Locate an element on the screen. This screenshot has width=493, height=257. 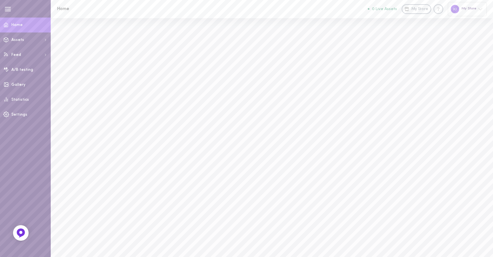
span: A/B testing is located at coordinates (22, 70).